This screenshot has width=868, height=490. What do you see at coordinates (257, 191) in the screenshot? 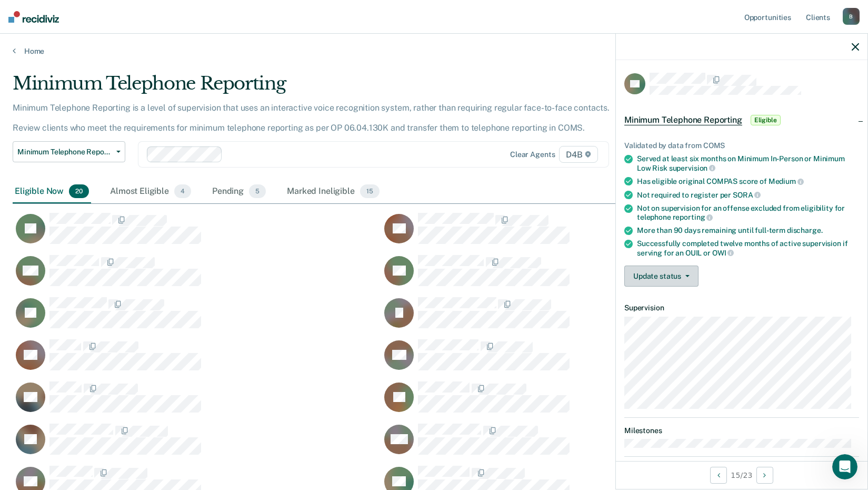
I see `span: 5` at bounding box center [257, 191].